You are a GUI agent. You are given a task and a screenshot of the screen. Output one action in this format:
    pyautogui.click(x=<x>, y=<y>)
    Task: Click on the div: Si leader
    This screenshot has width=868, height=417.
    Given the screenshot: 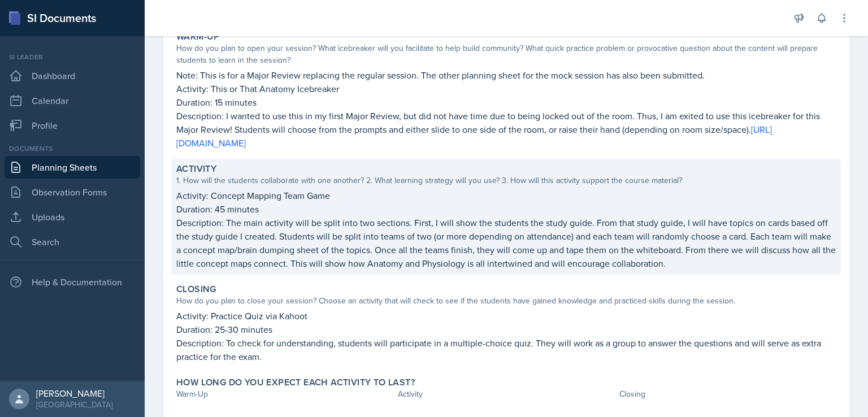 What is the action you would take?
    pyautogui.click(x=72, y=57)
    